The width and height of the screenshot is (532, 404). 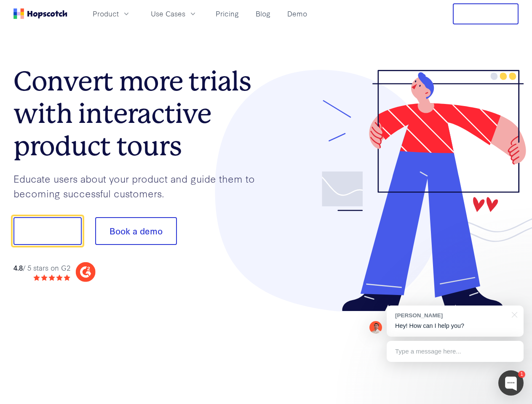 What do you see at coordinates (455, 352) in the screenshot?
I see `div: Type a message here...` at bounding box center [455, 352].